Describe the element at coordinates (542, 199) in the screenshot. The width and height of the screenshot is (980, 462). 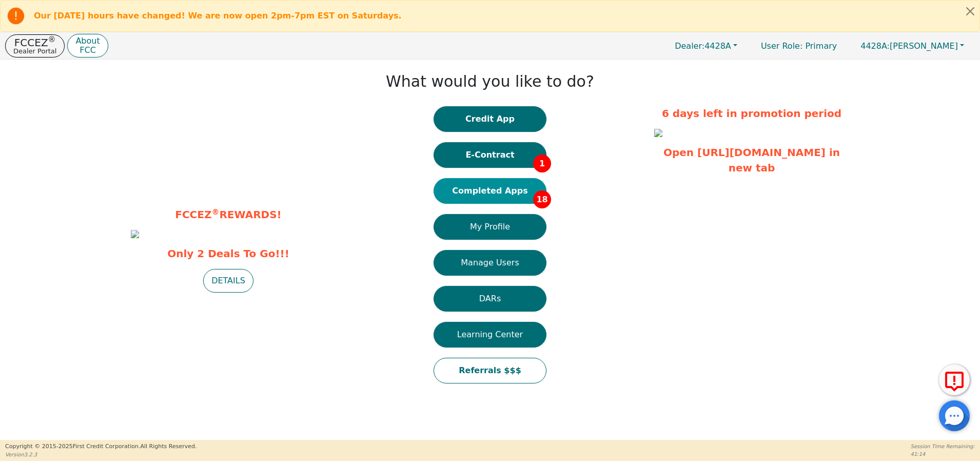
I see `span: 18` at that location.